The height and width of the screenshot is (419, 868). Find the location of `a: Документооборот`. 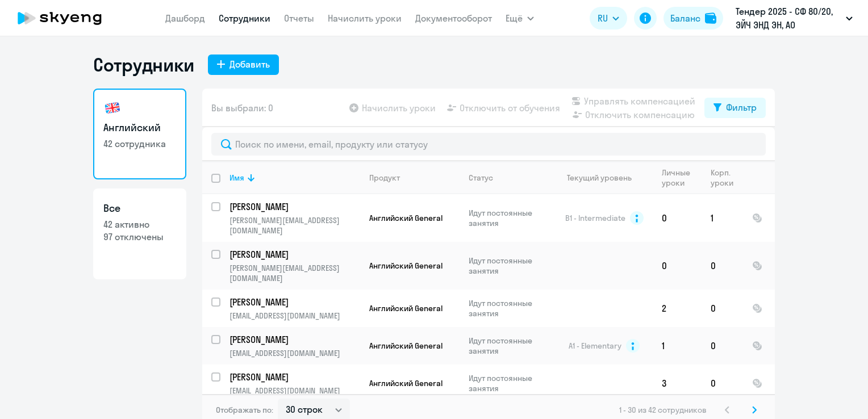

a: Документооборот is located at coordinates (454, 18).